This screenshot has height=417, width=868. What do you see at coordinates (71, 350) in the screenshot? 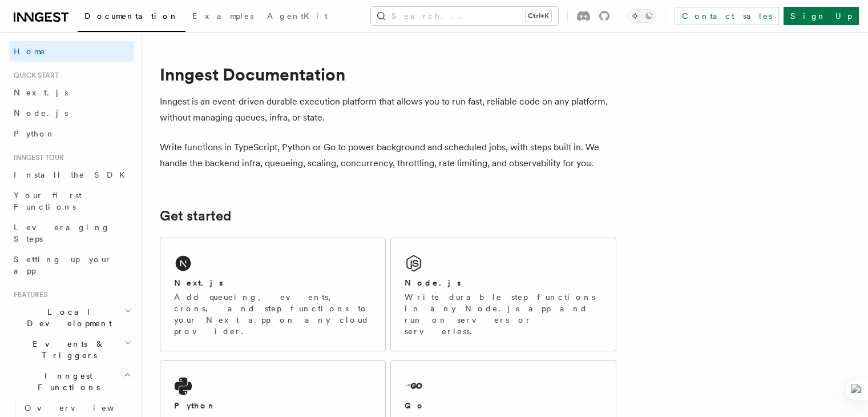
I see `button: Events & Triggers` at bounding box center [71, 350].